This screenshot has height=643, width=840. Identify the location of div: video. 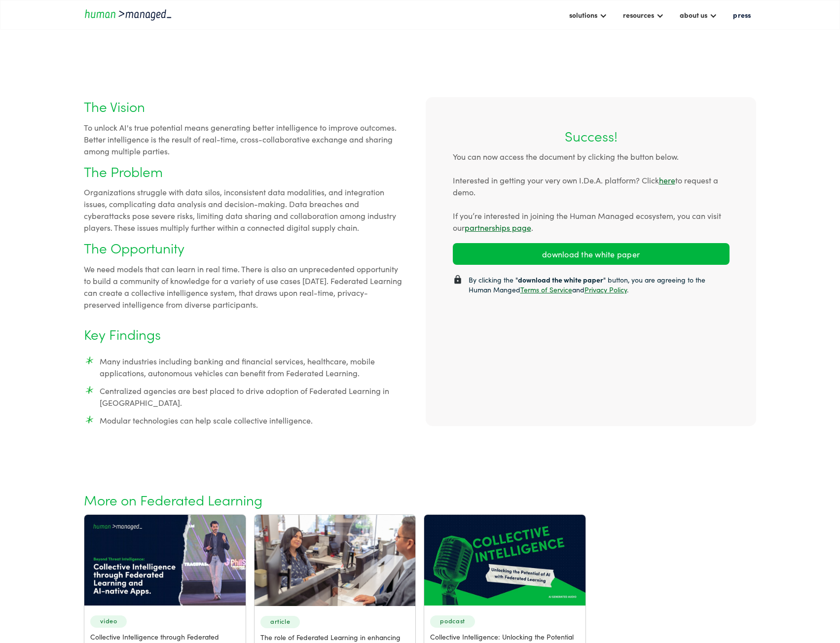
(109, 621).